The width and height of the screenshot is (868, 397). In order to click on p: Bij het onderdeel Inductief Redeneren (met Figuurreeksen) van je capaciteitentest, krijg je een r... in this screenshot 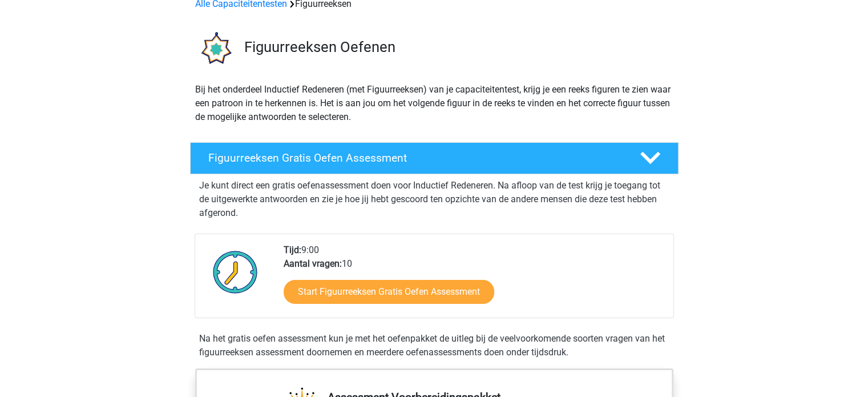, I will do `click(434, 103)`.